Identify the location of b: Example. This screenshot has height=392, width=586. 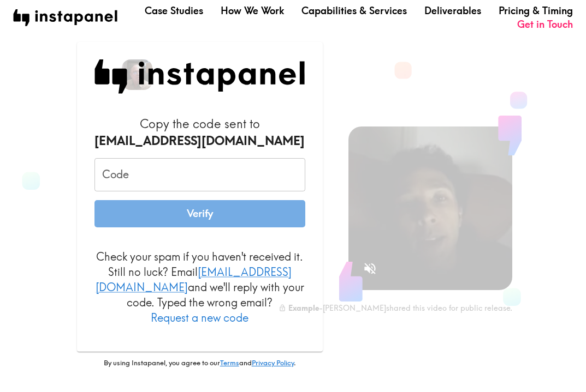
(303, 308).